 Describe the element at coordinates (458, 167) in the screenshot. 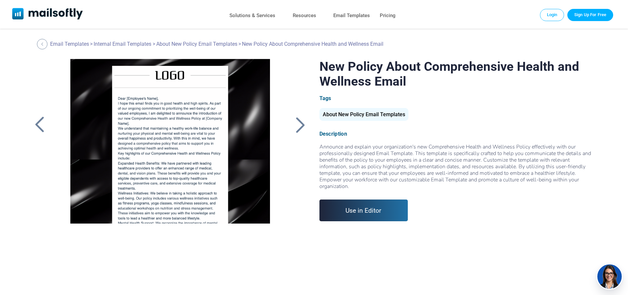

I see `div: Announce and explain your organization's new Comprehensive Health and Wellness Policy effectively...` at that location.